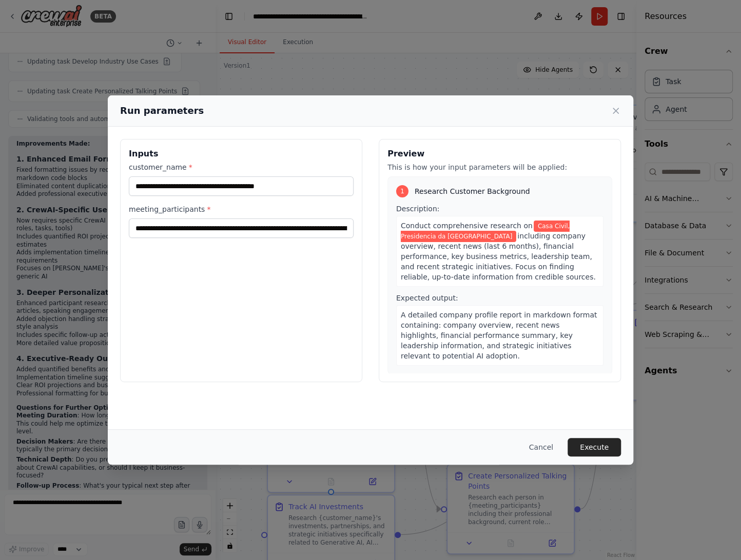 Image resolution: width=741 pixels, height=560 pixels. Describe the element at coordinates (418, 208) in the screenshot. I see `span: Description:` at that location.